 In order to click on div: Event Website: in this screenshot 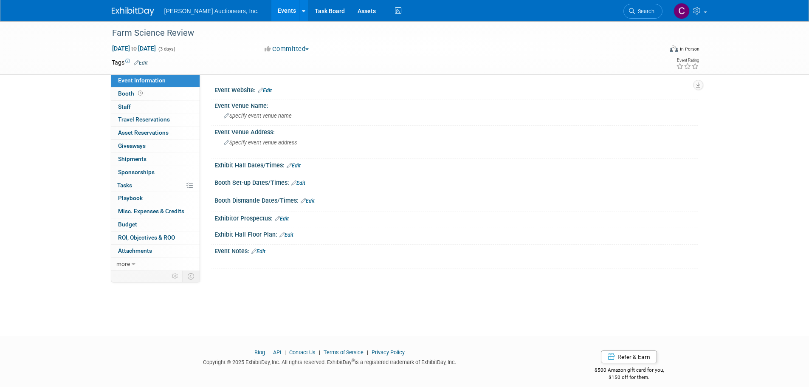, I will do `click(456, 89)`.